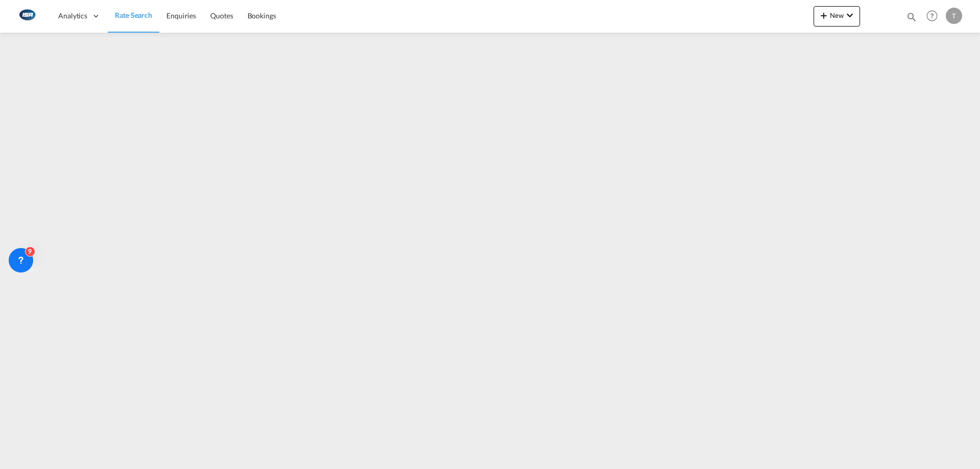 The image size is (980, 469). Describe the element at coordinates (954, 16) in the screenshot. I see `div: T` at that location.